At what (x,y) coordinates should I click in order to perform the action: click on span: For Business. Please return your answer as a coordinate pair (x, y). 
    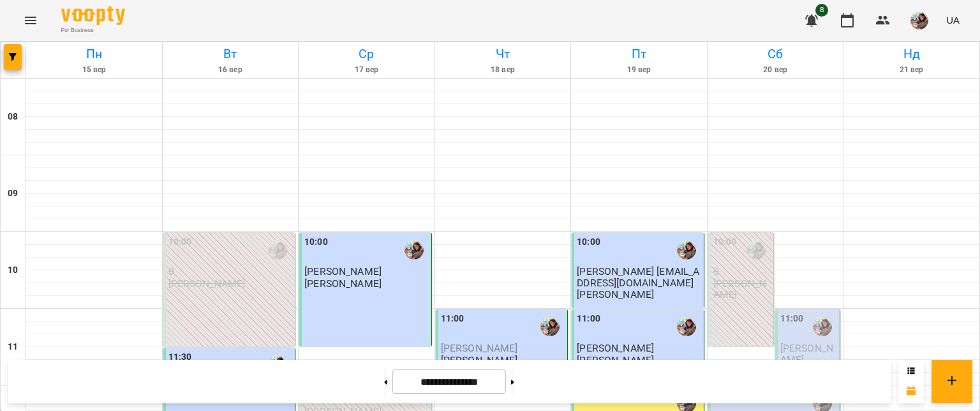
    Looking at the image, I should click on (93, 30).